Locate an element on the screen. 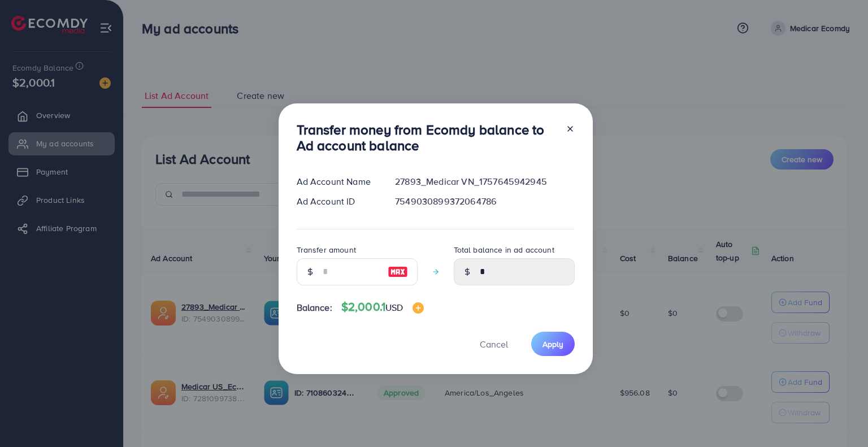 The image size is (868, 447). div: 7549030899372064786 is located at coordinates (484, 201).